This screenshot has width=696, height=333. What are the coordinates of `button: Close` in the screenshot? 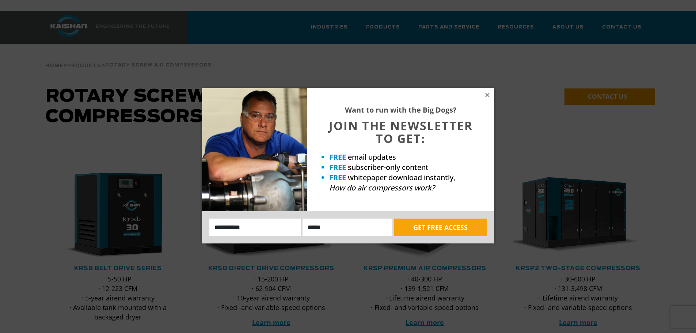 It's located at (488, 95).